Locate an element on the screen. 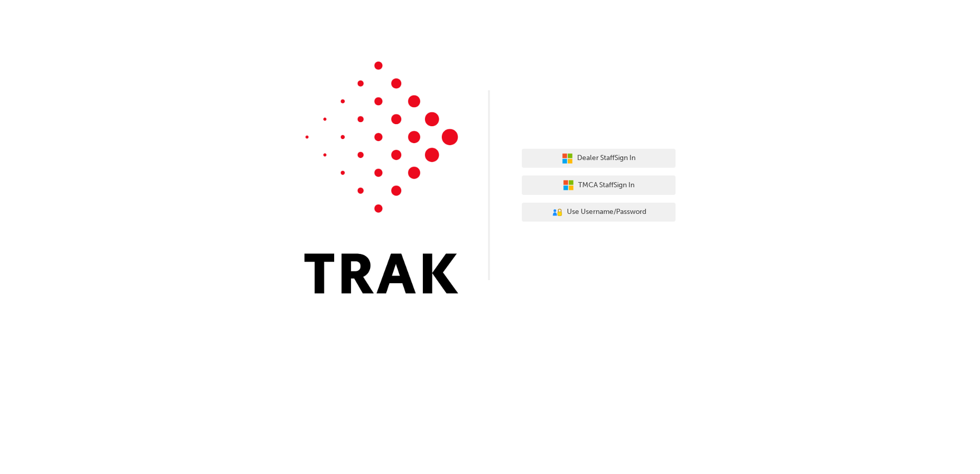 The width and height of the screenshot is (980, 474). button: Dealer StaffSign In is located at coordinates (599, 159).